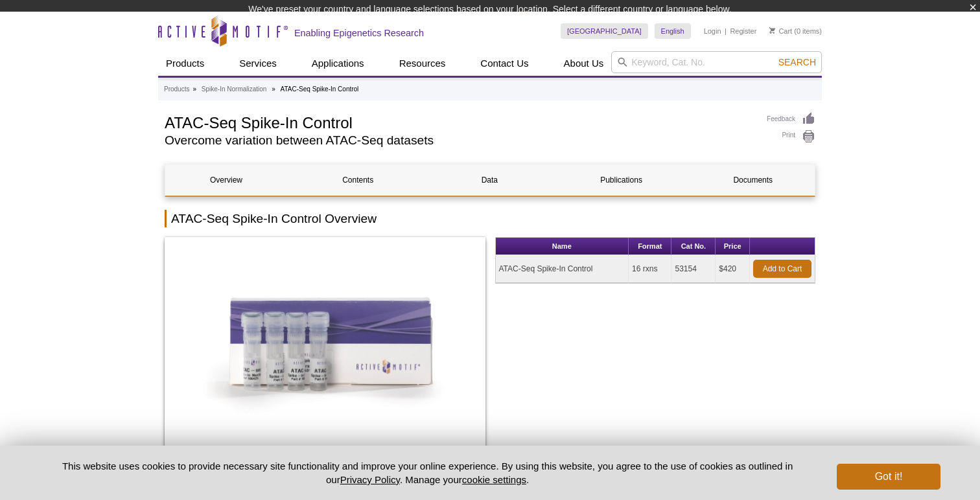  I want to click on a: Print, so click(791, 137).